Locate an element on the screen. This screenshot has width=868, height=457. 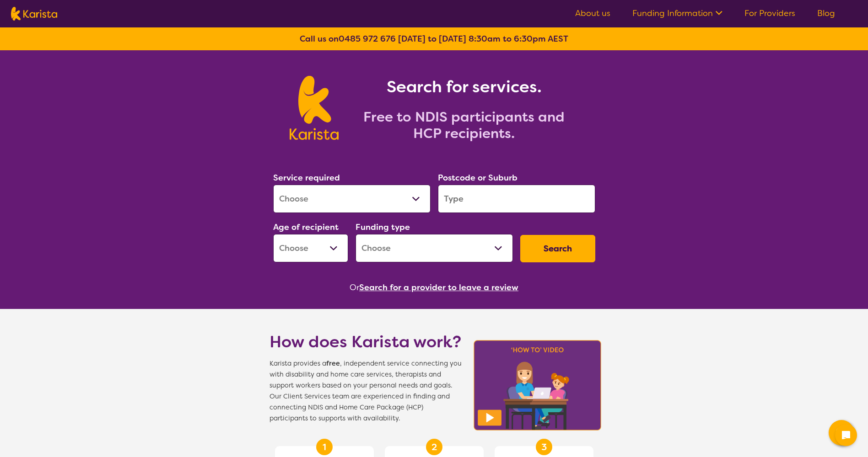
div: 3 is located at coordinates (544, 447).